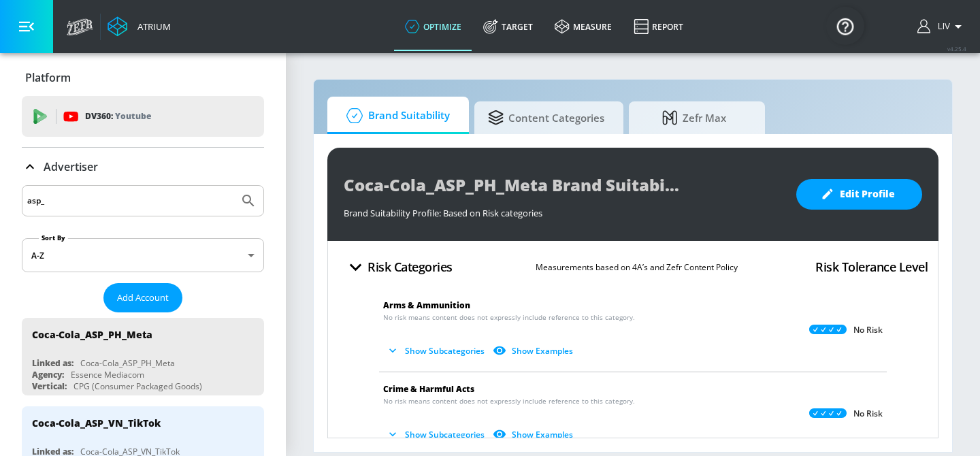 The image size is (980, 456). I want to click on div: DV360: Youtube, so click(143, 117).